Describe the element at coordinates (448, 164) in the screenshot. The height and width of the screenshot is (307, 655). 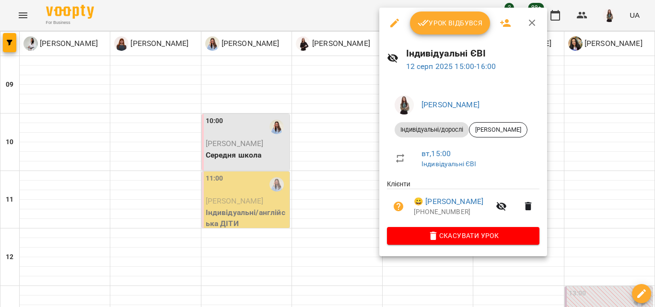
I see `a: Індивідуальні ЄВІ` at that location.